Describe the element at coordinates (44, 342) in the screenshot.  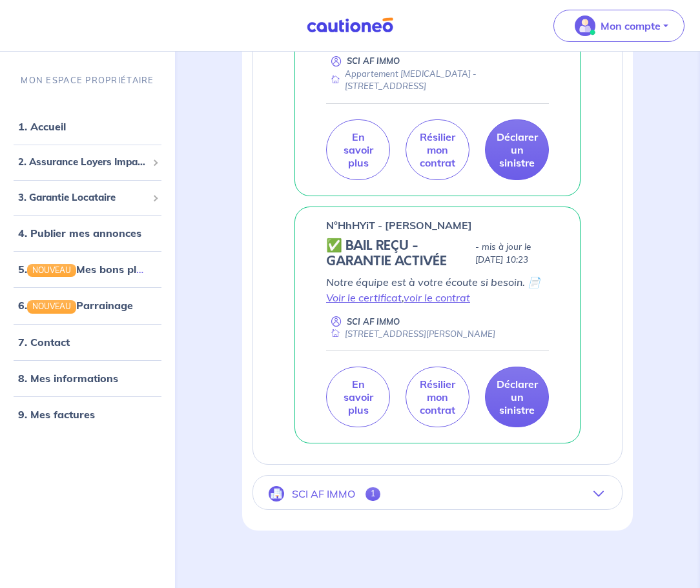
I see `a: 7. Contact` at that location.